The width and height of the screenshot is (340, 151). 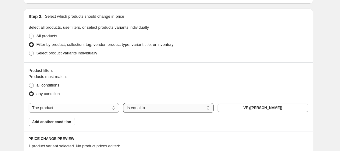 What do you see at coordinates (47, 36) in the screenshot?
I see `span: All products` at bounding box center [47, 36].